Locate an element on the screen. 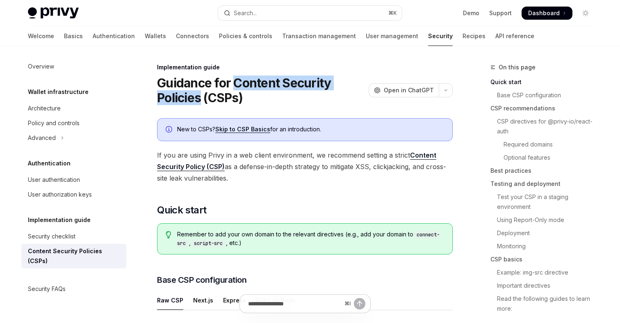 The height and width of the screenshot is (323, 620). a: Architecture is located at coordinates (74, 108).